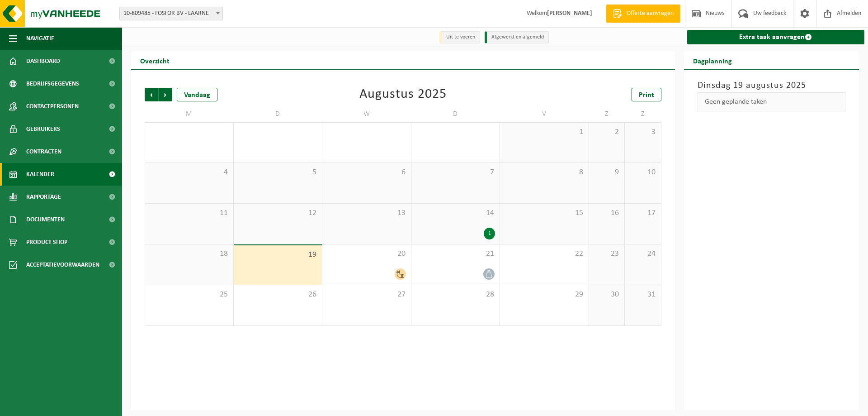 The image size is (868, 416). Describe the element at coordinates (47, 242) in the screenshot. I see `span: Product Shop` at that location.